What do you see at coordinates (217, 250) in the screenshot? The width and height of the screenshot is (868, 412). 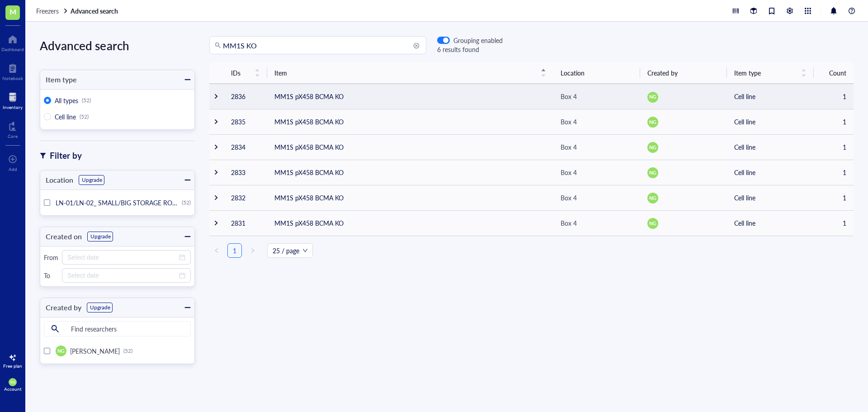 I see `button: left` at bounding box center [217, 250].